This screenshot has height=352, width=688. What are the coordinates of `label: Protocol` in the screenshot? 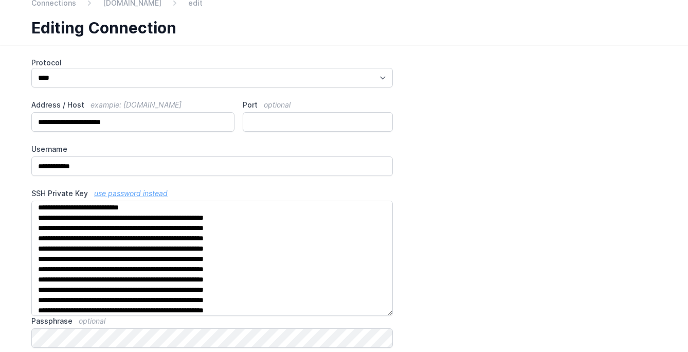 It's located at (212, 63).